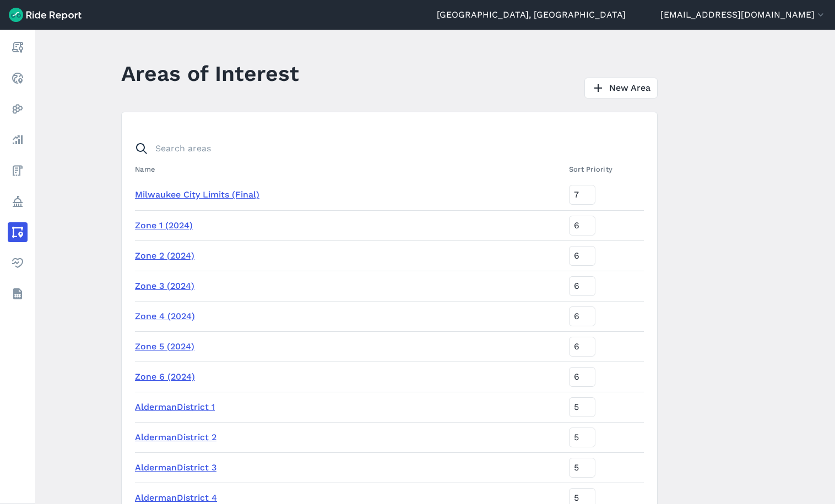 This screenshot has height=504, width=835. I want to click on a: Zone 2 (2024), so click(165, 256).